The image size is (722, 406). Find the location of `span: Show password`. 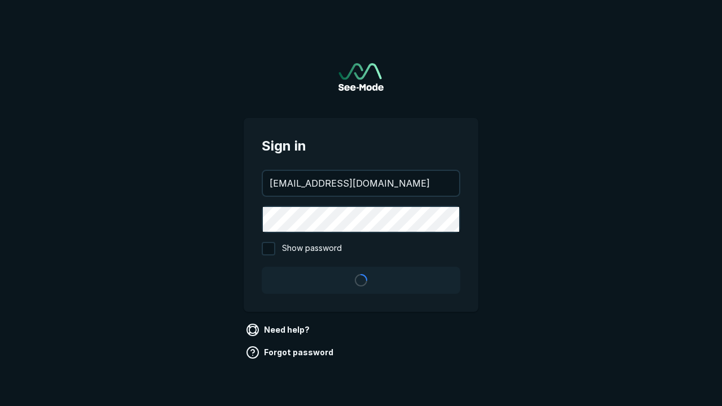

span: Show password is located at coordinates (312, 249).